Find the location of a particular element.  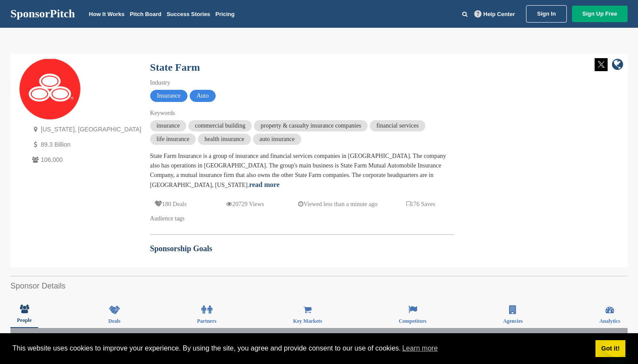

span: Key Markets is located at coordinates (307, 321).